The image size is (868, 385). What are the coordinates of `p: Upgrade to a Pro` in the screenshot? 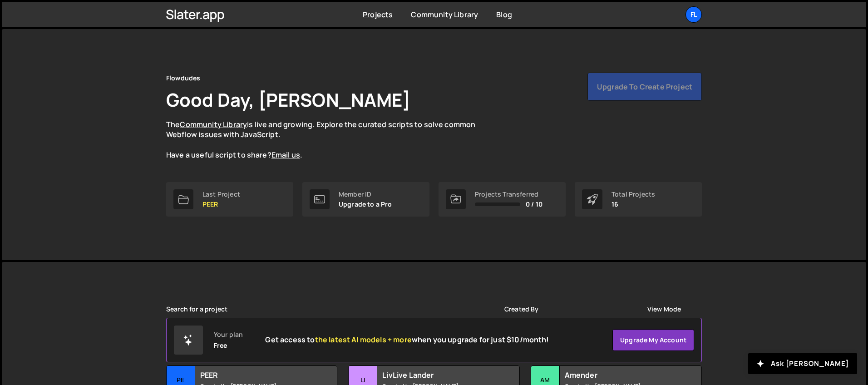 It's located at (365, 205).